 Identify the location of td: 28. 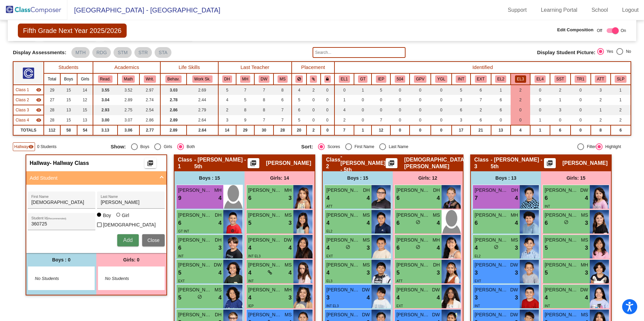
(52, 120).